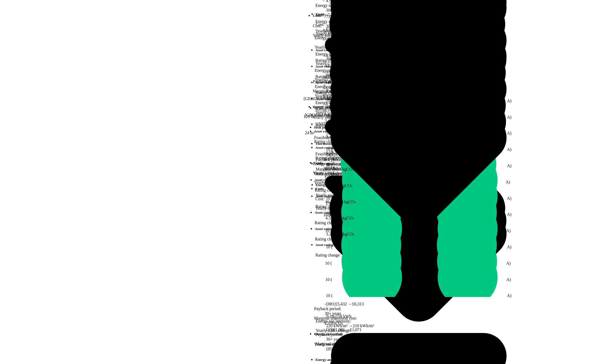  What do you see at coordinates (418, 295) in the screenshot?
I see `span: 10 ( A) →` at bounding box center [418, 295].